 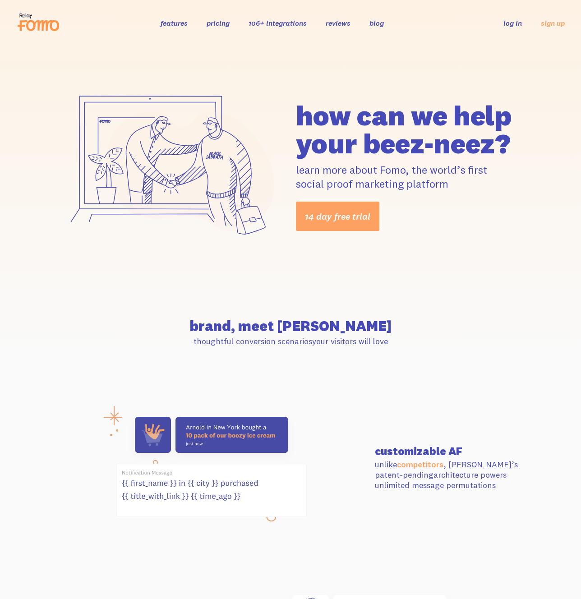 I want to click on a: sign up, so click(x=553, y=23).